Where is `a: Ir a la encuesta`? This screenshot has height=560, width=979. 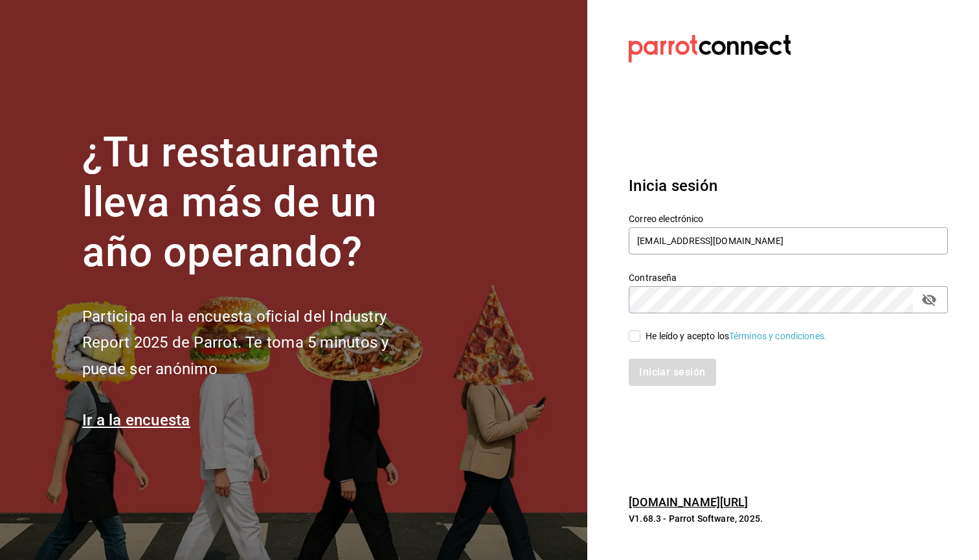 a: Ir a la encuesta is located at coordinates (136, 419).